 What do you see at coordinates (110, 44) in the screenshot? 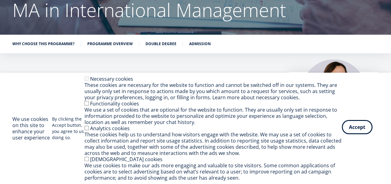
I see `a: Programme overview` at bounding box center [110, 44].